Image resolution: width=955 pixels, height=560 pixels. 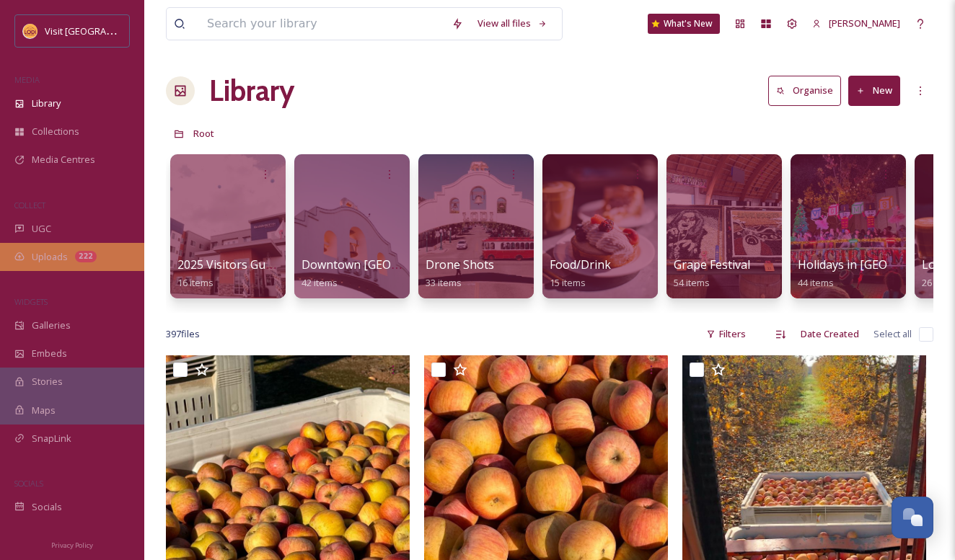 I want to click on a: What's New, so click(x=683, y=24).